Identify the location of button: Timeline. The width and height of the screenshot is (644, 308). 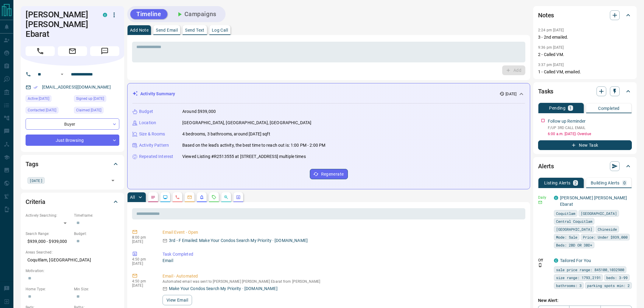
(149, 14).